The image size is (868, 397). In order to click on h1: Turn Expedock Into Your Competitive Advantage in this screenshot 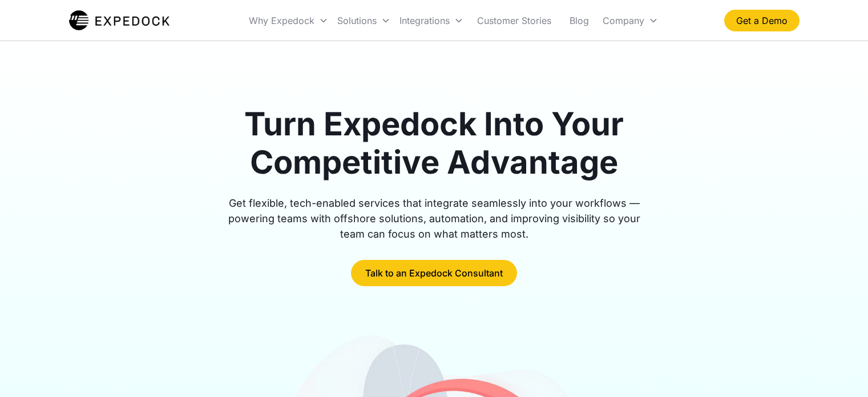, I will do `click(434, 144)`.